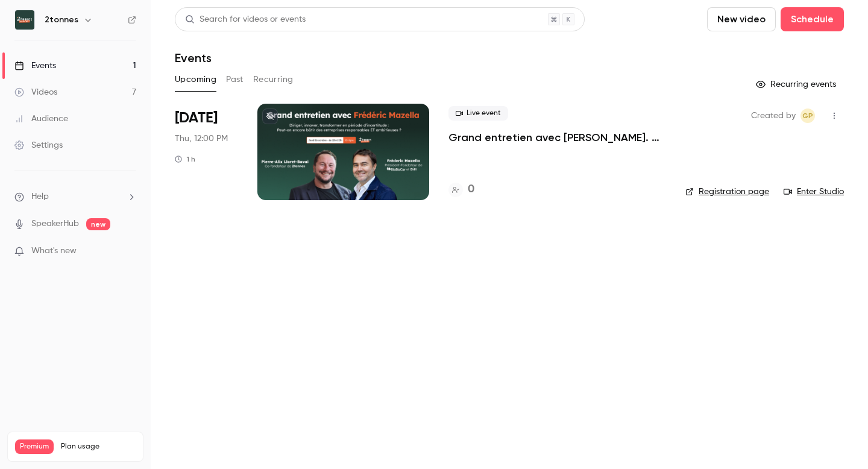 The height and width of the screenshot is (469, 868). I want to click on span: Premium, so click(34, 447).